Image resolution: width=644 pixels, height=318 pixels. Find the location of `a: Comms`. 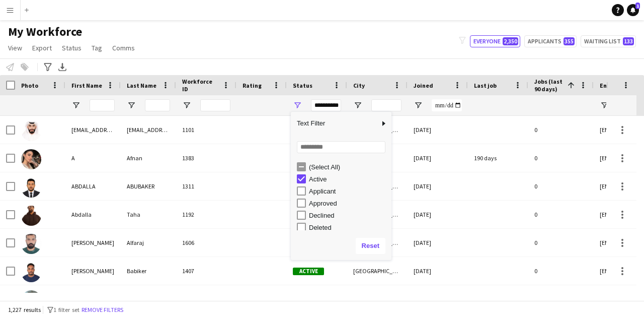

a: Comms is located at coordinates (124, 48).